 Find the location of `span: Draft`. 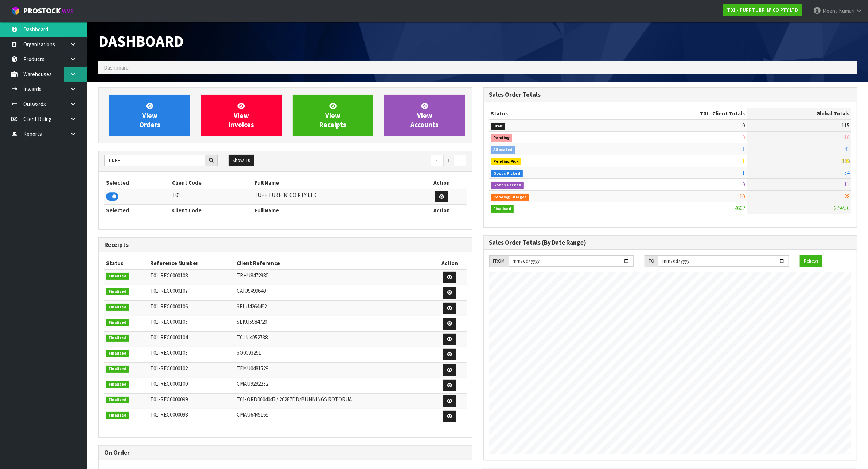

span: Draft is located at coordinates (499, 126).